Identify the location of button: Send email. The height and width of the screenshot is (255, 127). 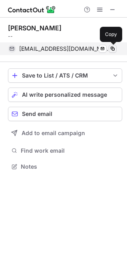
(65, 114).